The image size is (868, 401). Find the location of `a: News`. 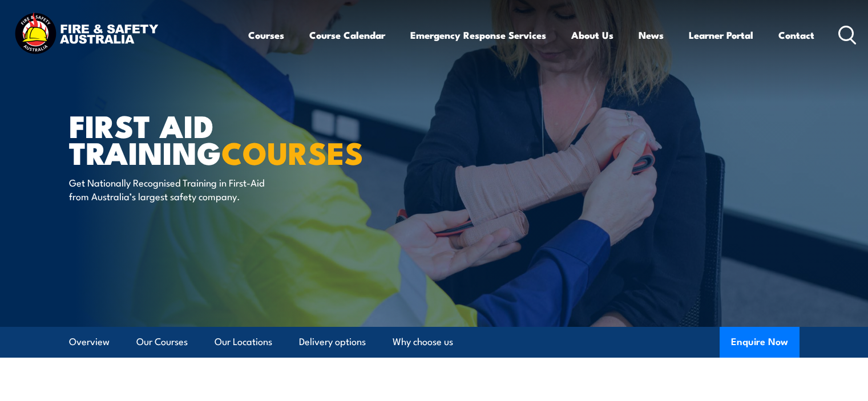

a: News is located at coordinates (651, 35).